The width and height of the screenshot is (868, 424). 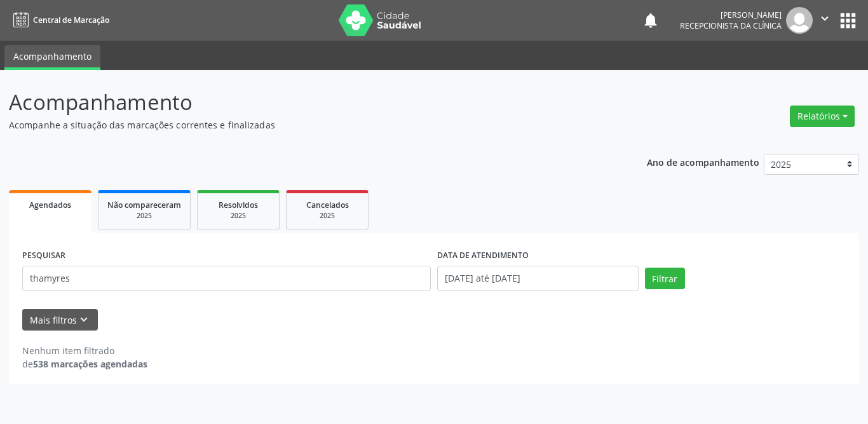 What do you see at coordinates (665, 278) in the screenshot?
I see `button: Filtrar` at bounding box center [665, 278].